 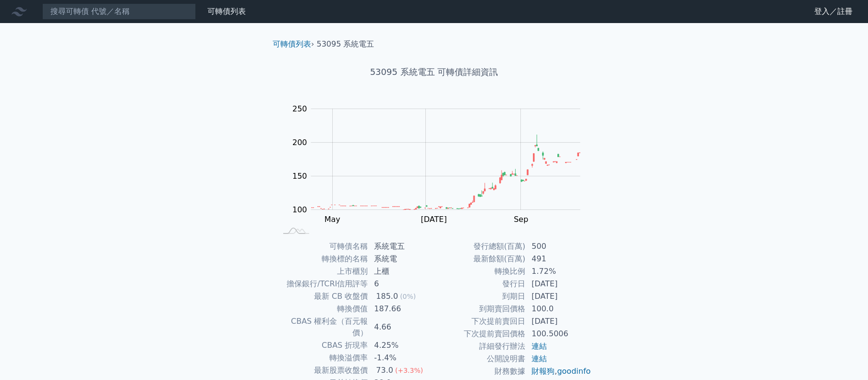 What do you see at coordinates (408, 296) in the screenshot?
I see `span: (0%)` at bounding box center [408, 296].